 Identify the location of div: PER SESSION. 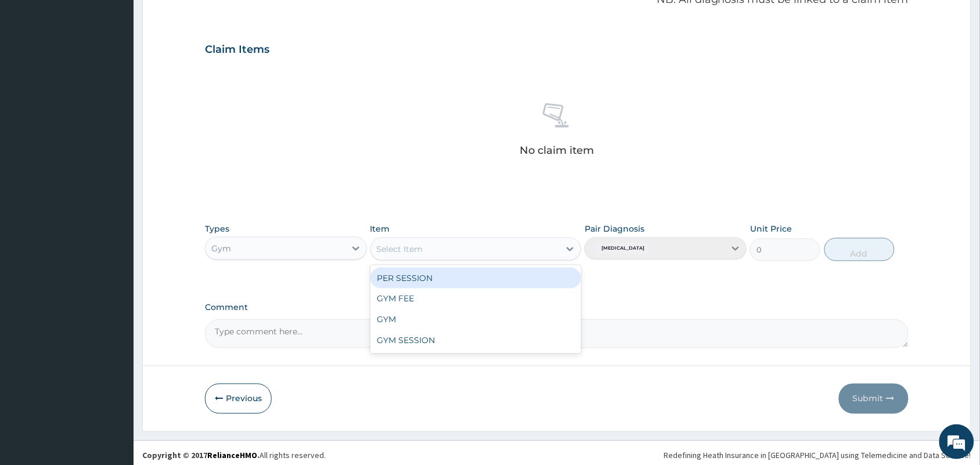
(476, 278).